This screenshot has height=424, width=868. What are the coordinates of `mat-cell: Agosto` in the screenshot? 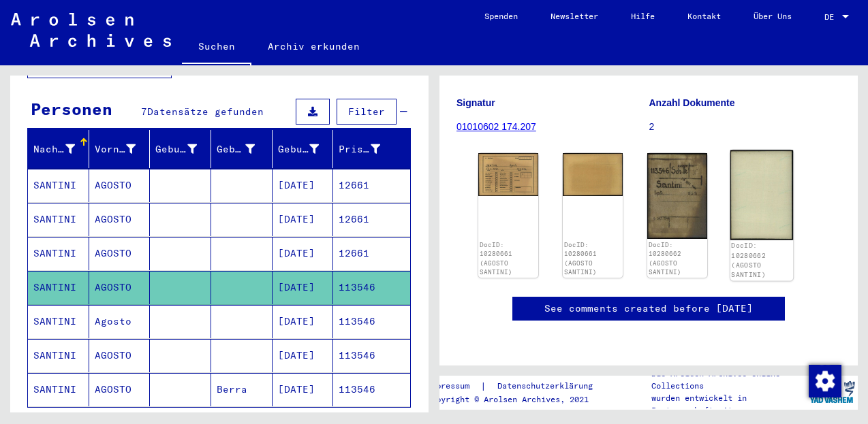 It's located at (120, 321).